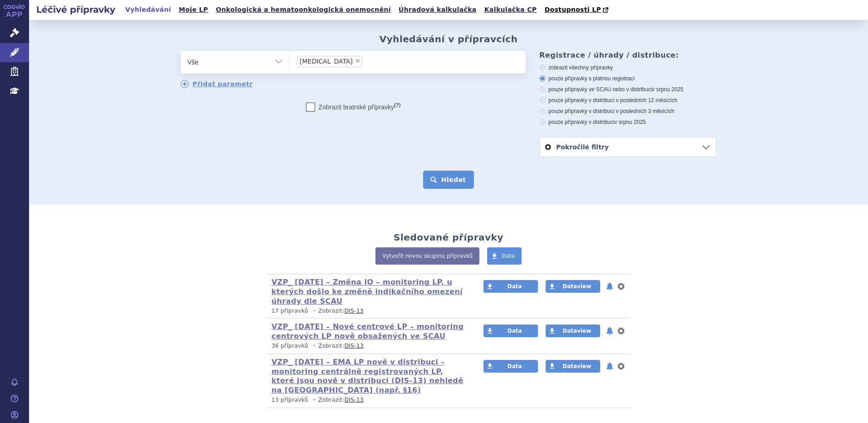 This screenshot has height=423, width=868. I want to click on h2: Léčivé přípravky, so click(76, 9).